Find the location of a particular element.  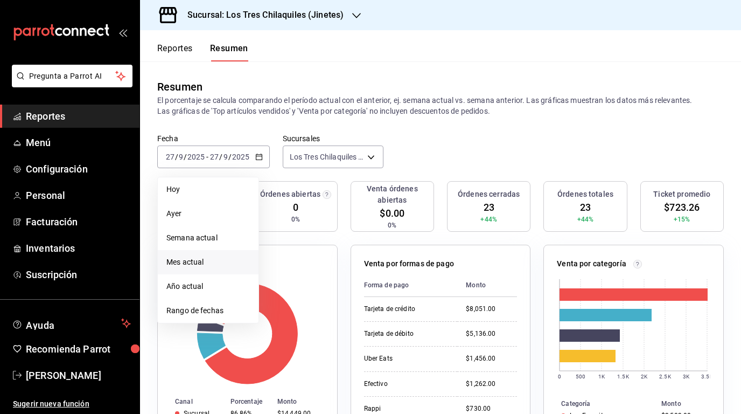

text: 2.5K is located at coordinates (666, 376).